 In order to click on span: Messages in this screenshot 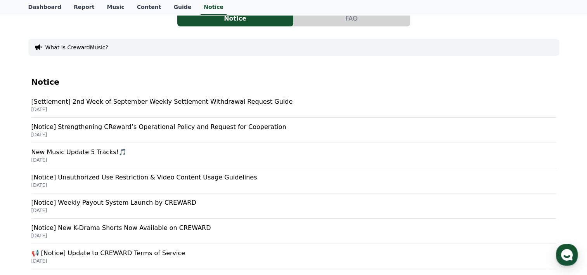, I will do `click(76, 225)`.